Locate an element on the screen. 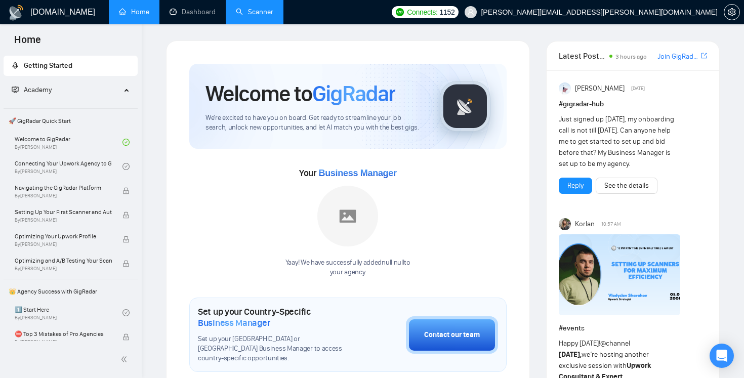 Image resolution: width=744 pixels, height=378 pixels. a: Reply is located at coordinates (576, 186).